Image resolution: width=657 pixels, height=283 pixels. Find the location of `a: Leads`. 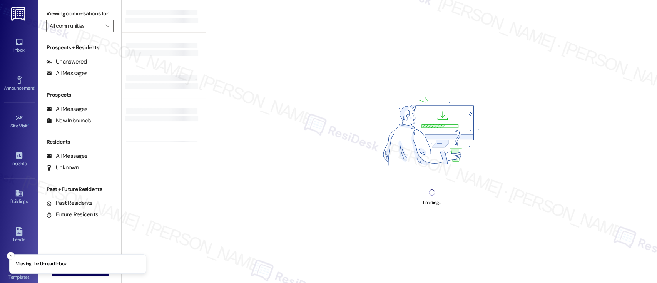

a: Leads is located at coordinates (19, 235).